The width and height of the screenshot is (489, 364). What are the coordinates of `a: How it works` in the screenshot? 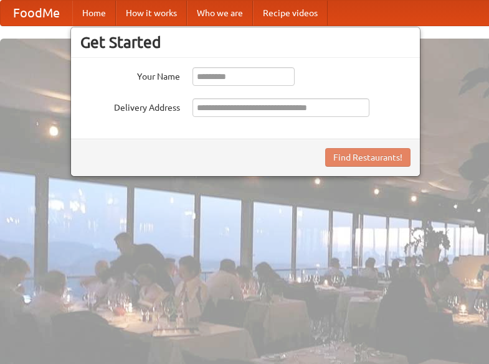 It's located at (151, 13).